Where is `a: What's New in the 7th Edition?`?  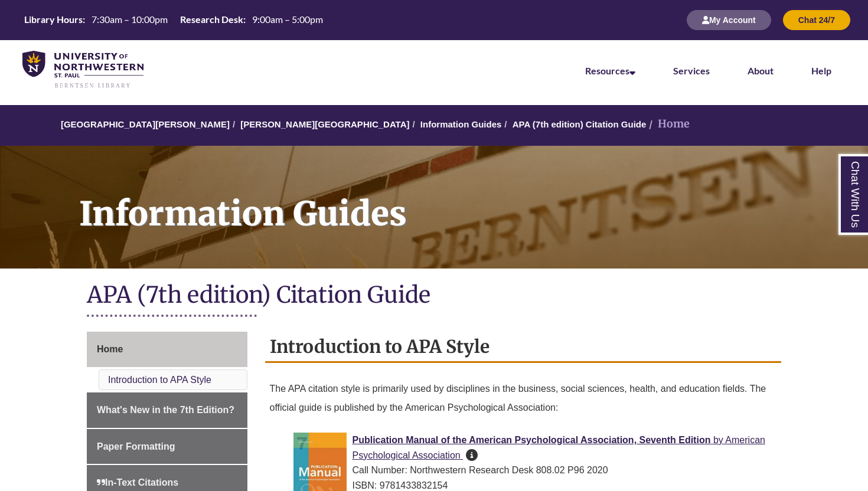
a: What's New in the 7th Edition? is located at coordinates (167, 410).